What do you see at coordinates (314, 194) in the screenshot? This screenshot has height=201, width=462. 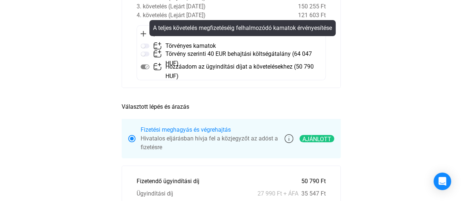 I see `font: 35 547 Ft` at bounding box center [314, 194].